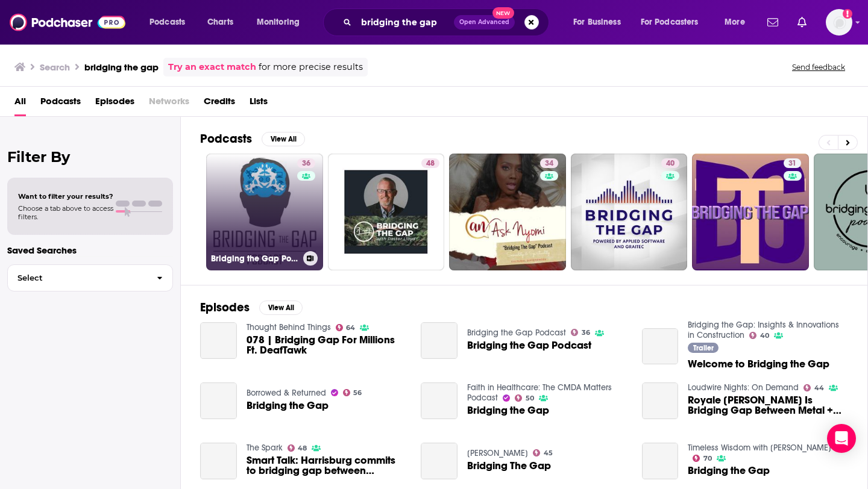  I want to click on span: 45, so click(548, 453).